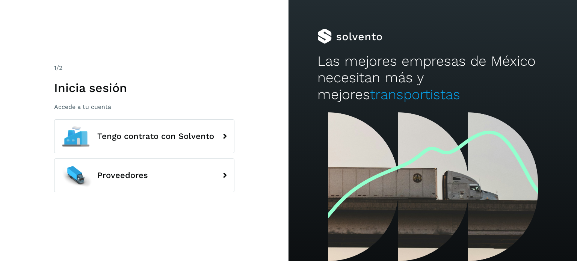 The height and width of the screenshot is (261, 577). Describe the element at coordinates (144, 136) in the screenshot. I see `button: Tengo contrato con Solvento` at that location.